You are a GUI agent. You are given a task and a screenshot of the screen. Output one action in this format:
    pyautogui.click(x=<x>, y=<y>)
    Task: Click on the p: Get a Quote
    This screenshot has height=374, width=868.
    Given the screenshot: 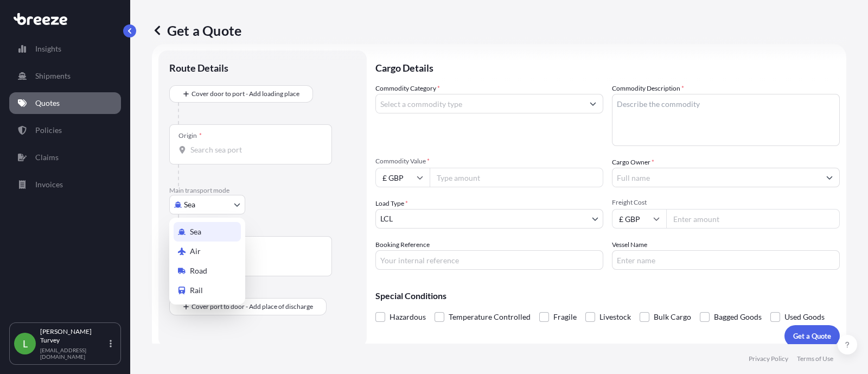 What is the action you would take?
    pyautogui.click(x=196, y=30)
    